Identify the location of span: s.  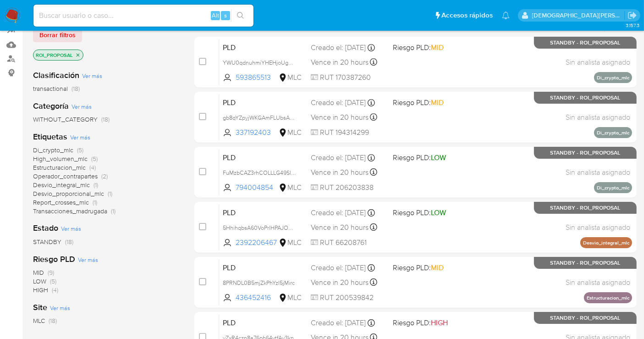
(226, 15).